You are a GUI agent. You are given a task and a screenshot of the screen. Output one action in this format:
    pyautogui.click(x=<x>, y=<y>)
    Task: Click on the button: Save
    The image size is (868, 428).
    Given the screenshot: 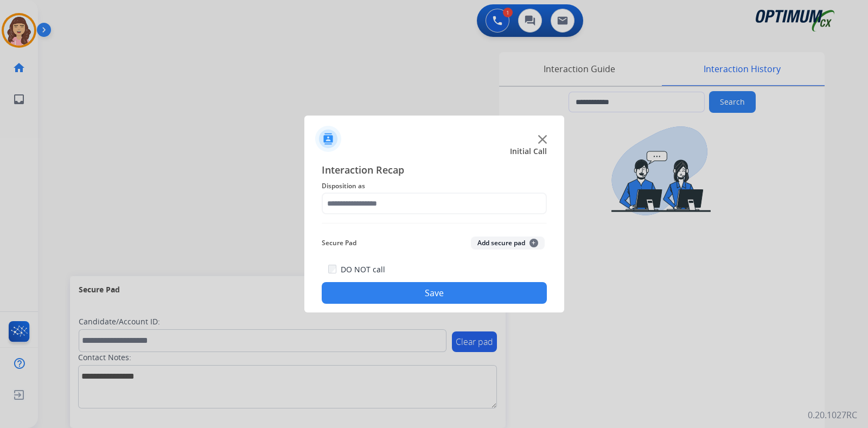 What is the action you would take?
    pyautogui.click(x=434, y=293)
    